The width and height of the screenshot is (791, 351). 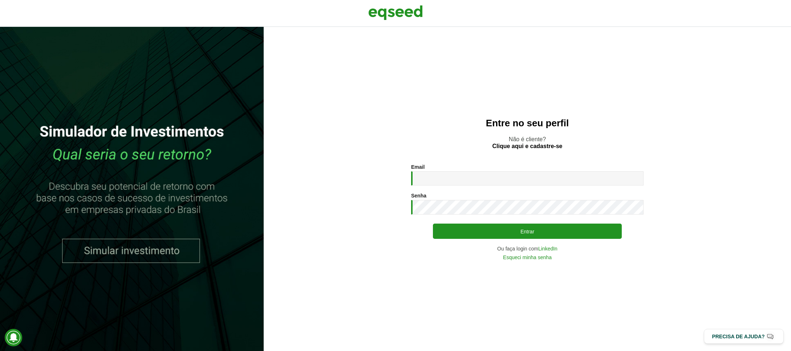 What do you see at coordinates (528, 258) in the screenshot?
I see `a: Esqueci minha senha` at bounding box center [528, 258].